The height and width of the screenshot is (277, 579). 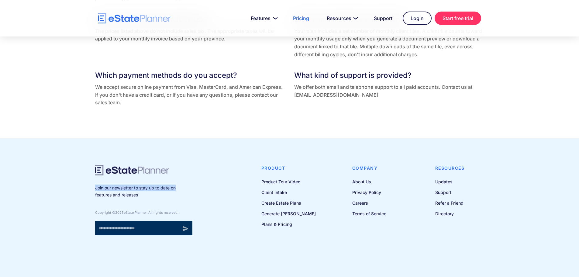 What do you see at coordinates (450, 213) in the screenshot?
I see `a: Directory` at bounding box center [450, 213].